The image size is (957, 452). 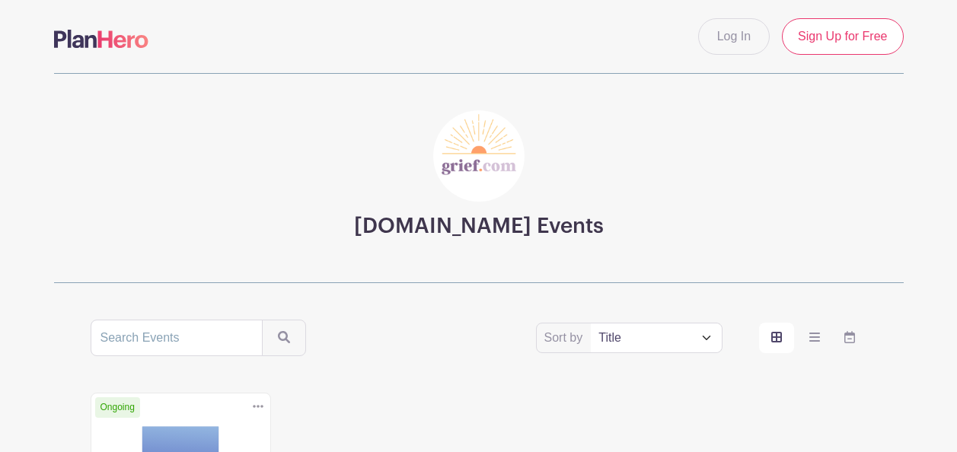 I want to click on a: Sign Up for Free, so click(x=842, y=37).